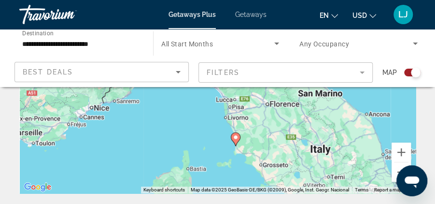 The height and width of the screenshot is (204, 435). I want to click on button: Zoom out, so click(401, 172).